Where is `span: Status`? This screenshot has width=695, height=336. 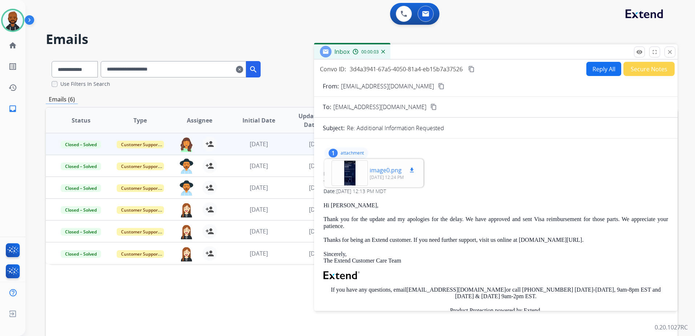 span: Status is located at coordinates (81, 120).